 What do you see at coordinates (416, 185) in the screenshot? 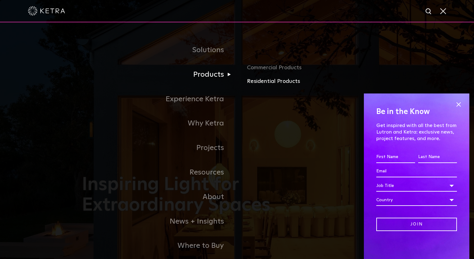
I see `div: Job Title` at bounding box center [416, 185].